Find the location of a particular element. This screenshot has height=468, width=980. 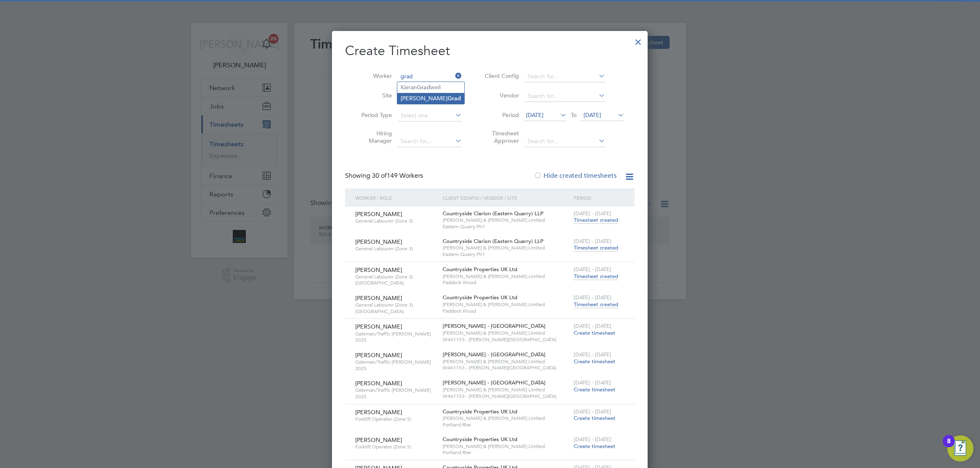

li: Kieran well is located at coordinates (431, 87).